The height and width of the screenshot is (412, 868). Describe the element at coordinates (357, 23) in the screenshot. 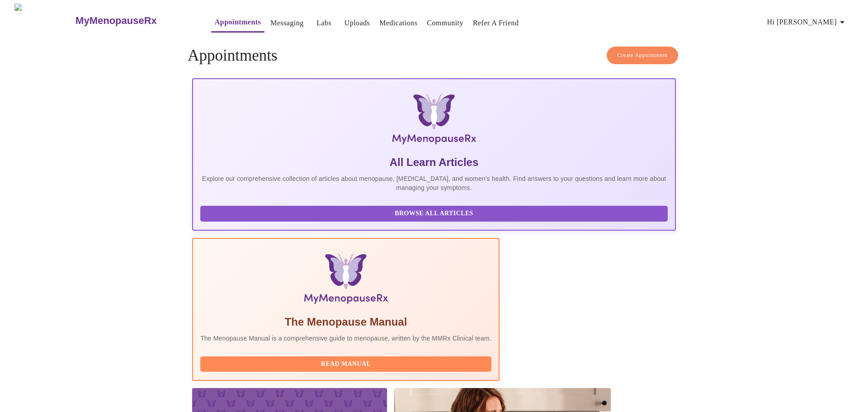

I see `button: Uploads` at that location.